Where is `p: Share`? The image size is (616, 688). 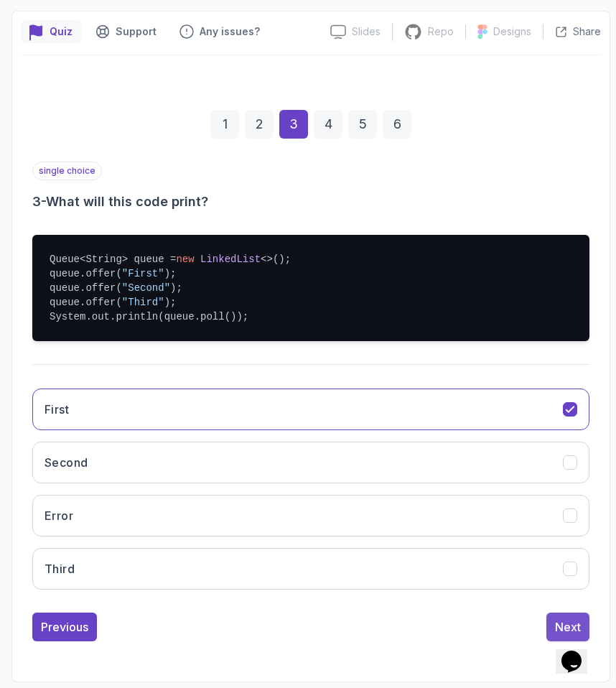 p: Share is located at coordinates (587, 31).